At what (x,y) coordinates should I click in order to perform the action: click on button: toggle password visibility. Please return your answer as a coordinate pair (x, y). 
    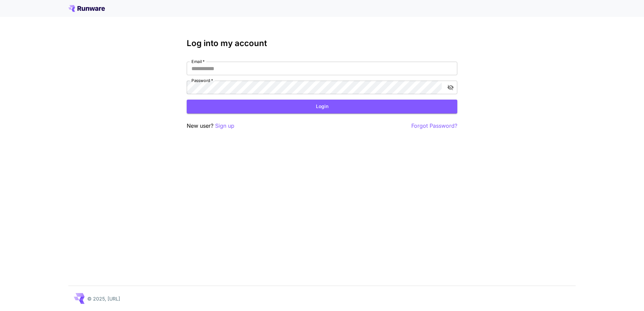
    Looking at the image, I should click on (451, 87).